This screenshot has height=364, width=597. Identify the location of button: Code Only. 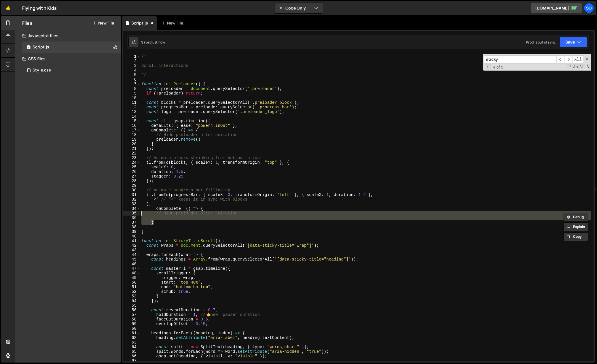
(298, 8).